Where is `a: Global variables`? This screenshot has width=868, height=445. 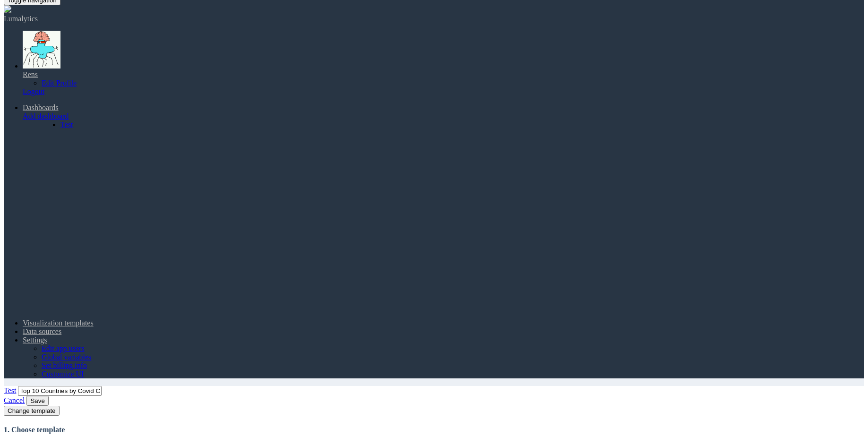
a: Global variables is located at coordinates (66, 357).